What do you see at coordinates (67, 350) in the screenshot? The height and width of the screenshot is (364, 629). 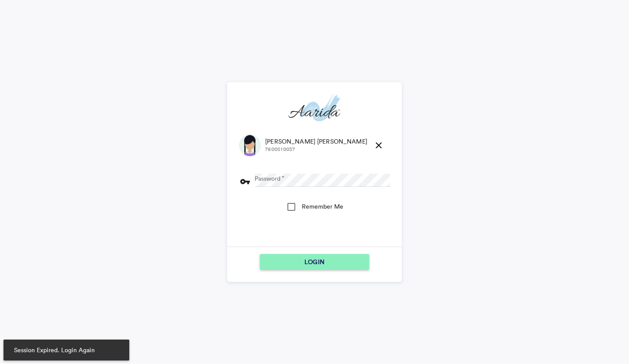 I see `span: Session Expired. Login Again` at bounding box center [67, 350].